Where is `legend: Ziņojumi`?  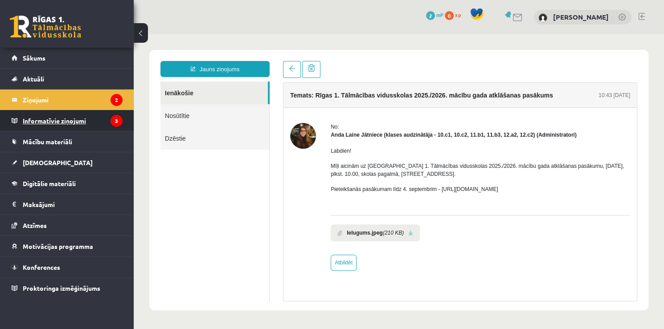
legend: Ziņojumi is located at coordinates (73, 100).